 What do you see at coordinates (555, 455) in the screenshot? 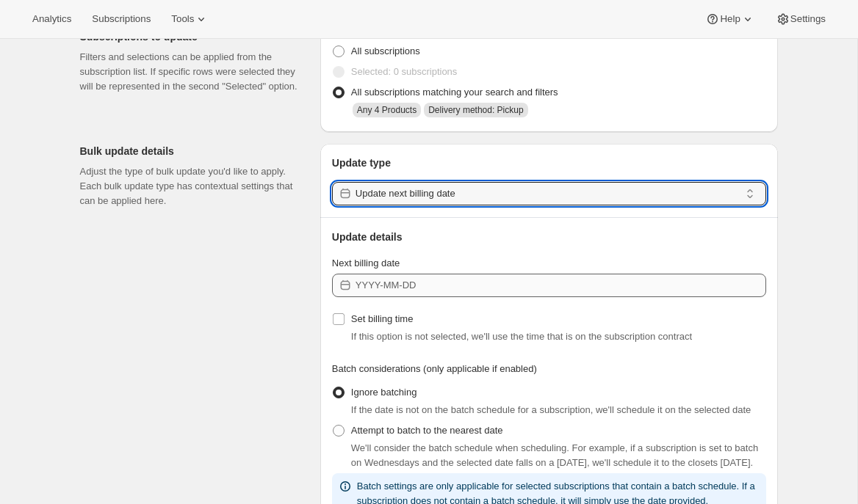
I see `span: We'll consider the batch schedule when scheduling. For example, if a subscription is set to batch...` at bounding box center [555, 455].